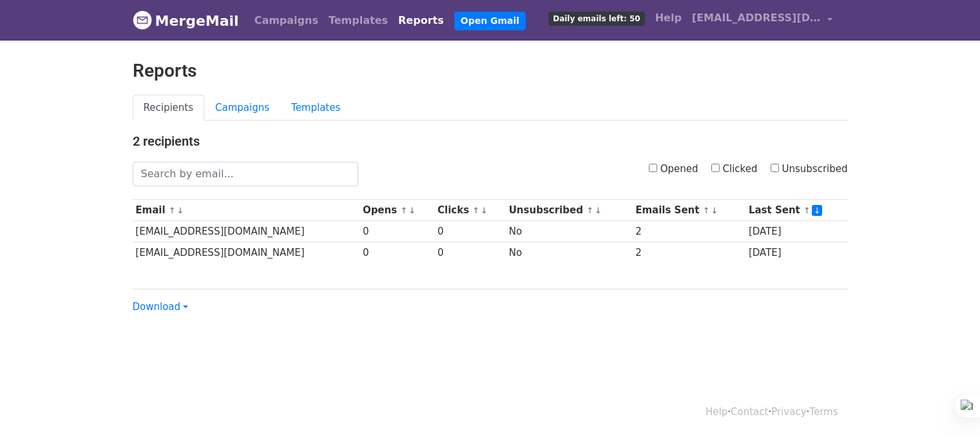 The width and height of the screenshot is (980, 437). Describe the element at coordinates (689, 210) in the screenshot. I see `th: Emails Sent` at that location.